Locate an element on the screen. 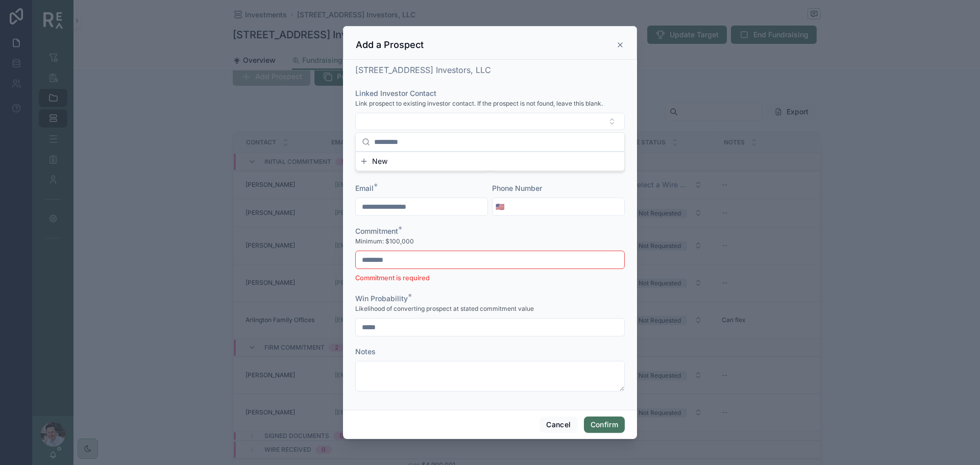 This screenshot has height=465, width=980. span: Email is located at coordinates (365, 188).